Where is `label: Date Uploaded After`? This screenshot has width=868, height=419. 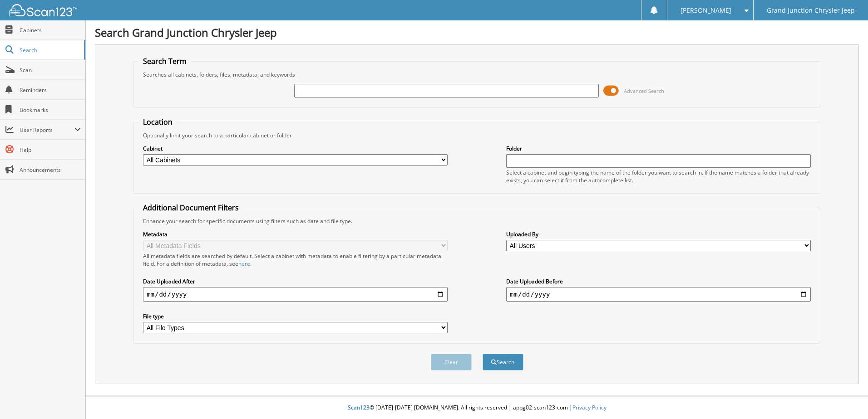 label: Date Uploaded After is located at coordinates (295, 281).